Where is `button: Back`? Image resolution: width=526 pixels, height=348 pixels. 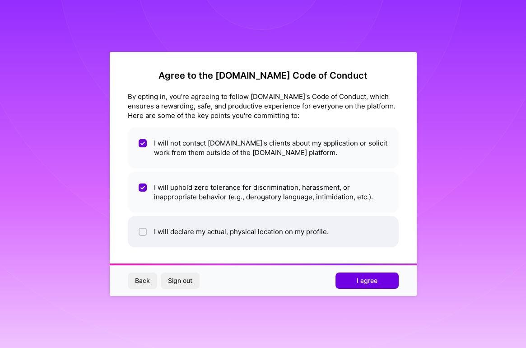 button: Back is located at coordinates (142, 280).